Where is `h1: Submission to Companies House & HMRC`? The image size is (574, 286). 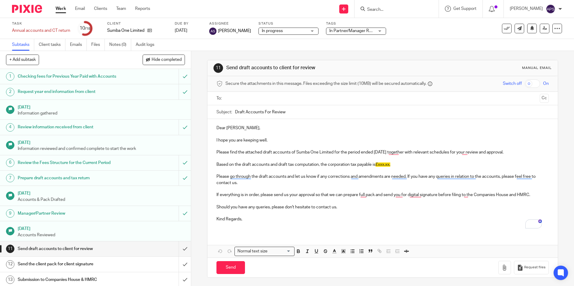
h1: Submission to Companies House & HMRC is located at coordinates (69, 280).